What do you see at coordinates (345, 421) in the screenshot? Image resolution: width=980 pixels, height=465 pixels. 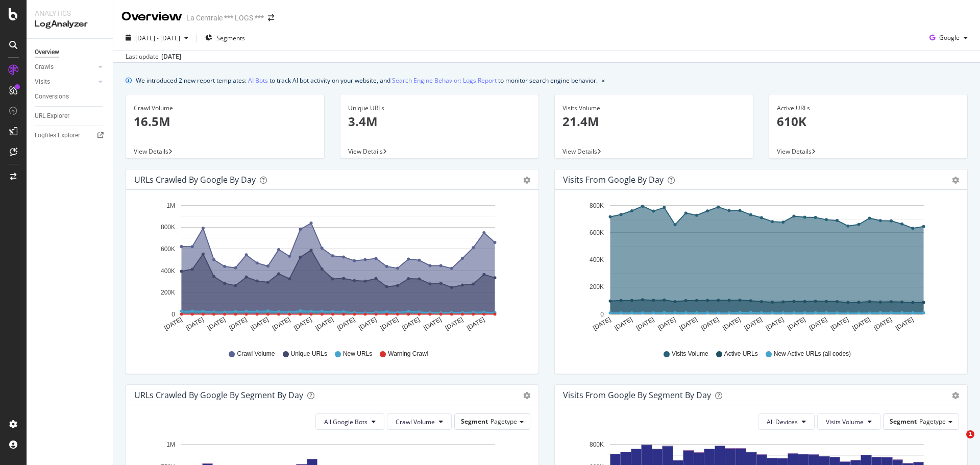 I see `span: All Google Bots` at bounding box center [345, 421].